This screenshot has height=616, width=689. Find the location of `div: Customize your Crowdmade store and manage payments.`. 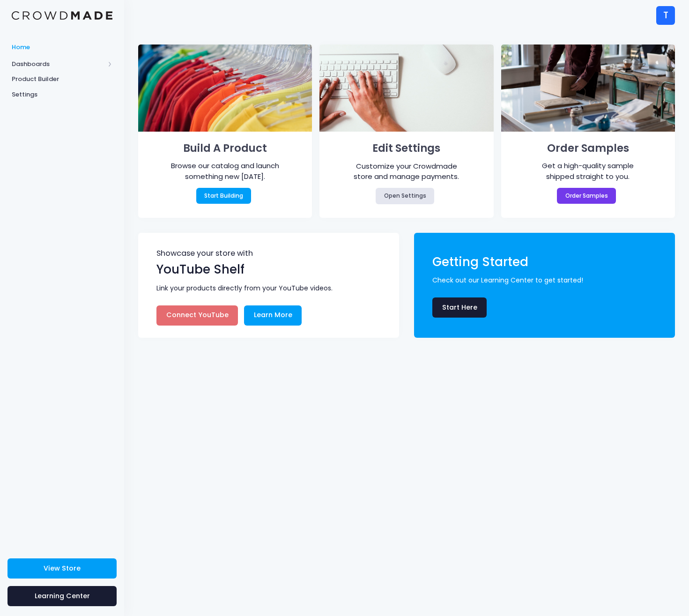

div: Customize your Crowdmade store and manage payments. is located at coordinates (406, 171).